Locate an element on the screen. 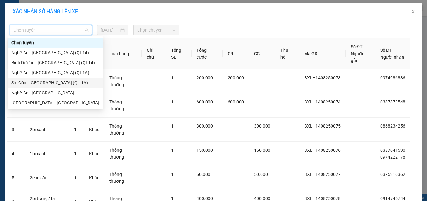 The height and width of the screenshot is (201, 427). span: BXLH1408250074 is located at coordinates (322, 102).